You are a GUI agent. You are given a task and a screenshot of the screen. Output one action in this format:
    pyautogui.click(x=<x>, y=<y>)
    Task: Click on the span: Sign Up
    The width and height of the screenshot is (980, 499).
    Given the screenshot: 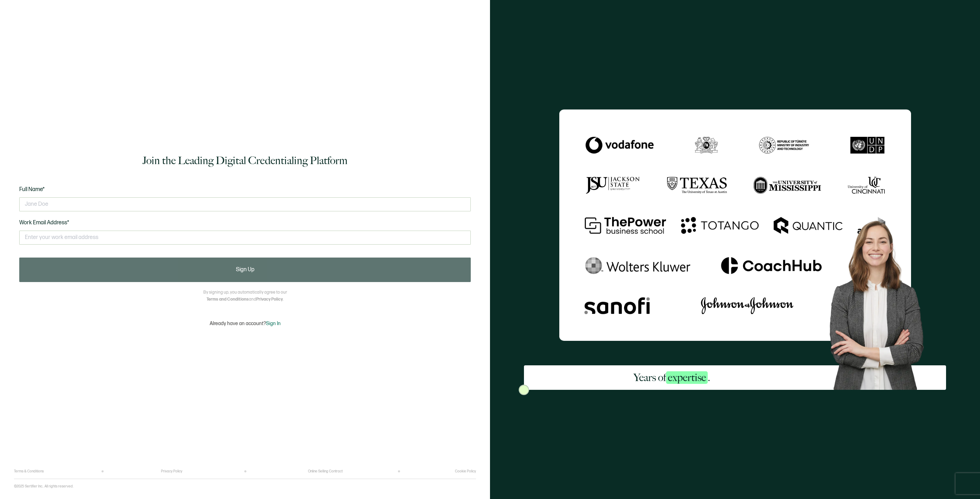 What is the action you would take?
    pyautogui.click(x=245, y=270)
    